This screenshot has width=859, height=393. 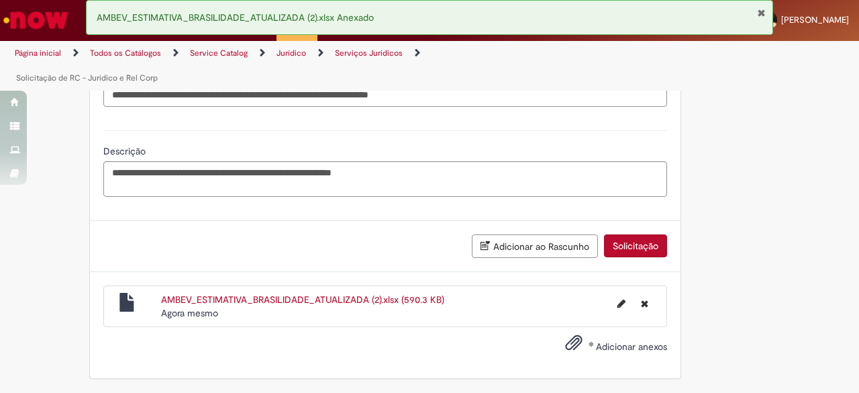 What do you see at coordinates (636, 246) in the screenshot?
I see `button: Solicitação` at bounding box center [636, 246].